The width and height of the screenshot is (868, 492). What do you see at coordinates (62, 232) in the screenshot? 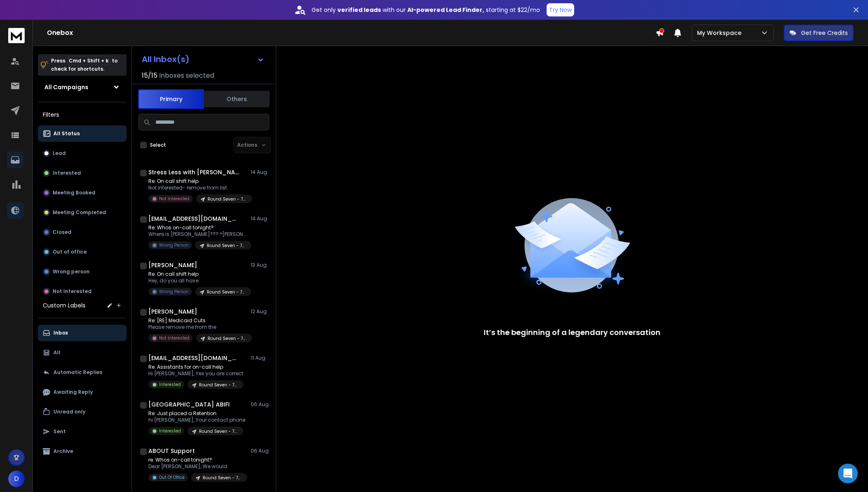
I see `p: Closed` at bounding box center [62, 232].